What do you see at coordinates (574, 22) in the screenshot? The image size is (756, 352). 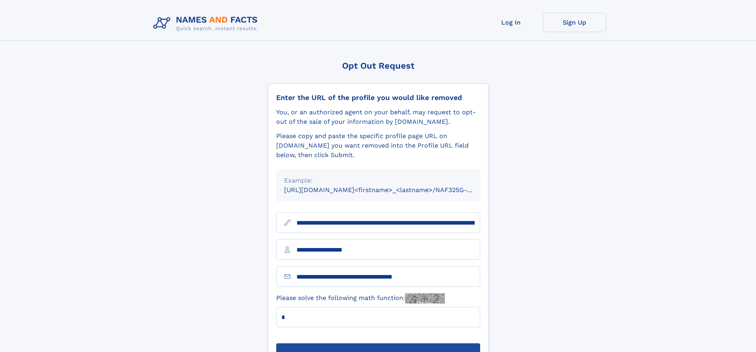 I see `a: Sign Up` at bounding box center [574, 22].